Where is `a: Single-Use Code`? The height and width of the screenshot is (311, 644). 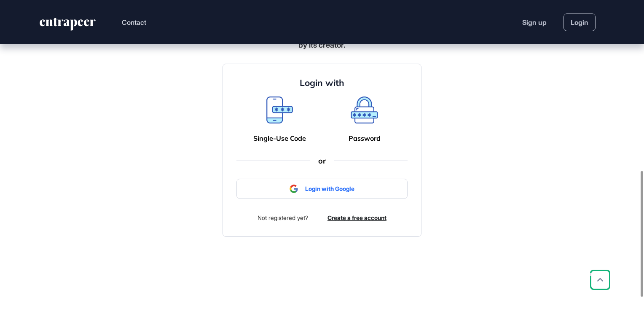 a: Single-Use Code is located at coordinates (279, 138).